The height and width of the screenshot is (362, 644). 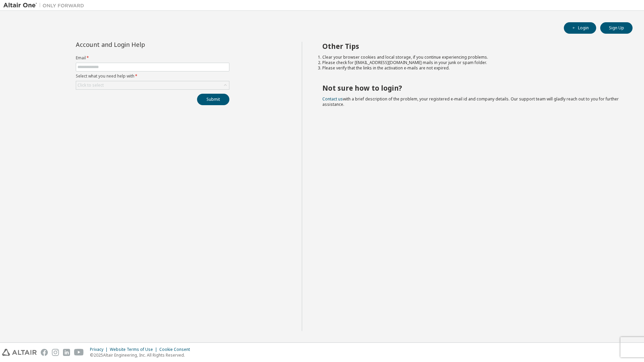 What do you see at coordinates (55, 352) in the screenshot?
I see `img: instagram.svg` at bounding box center [55, 352].